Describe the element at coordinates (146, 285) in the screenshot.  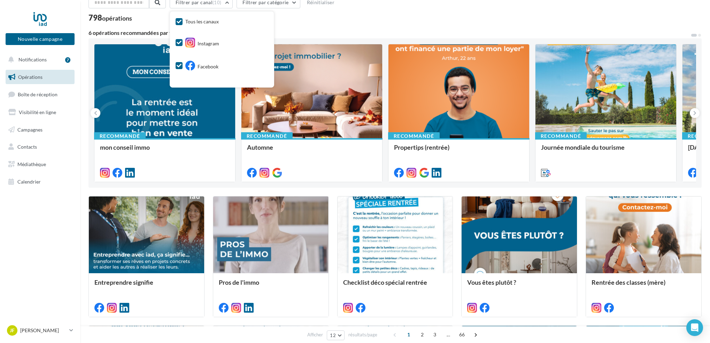
I see `div: Entreprendre signifie` at that location.